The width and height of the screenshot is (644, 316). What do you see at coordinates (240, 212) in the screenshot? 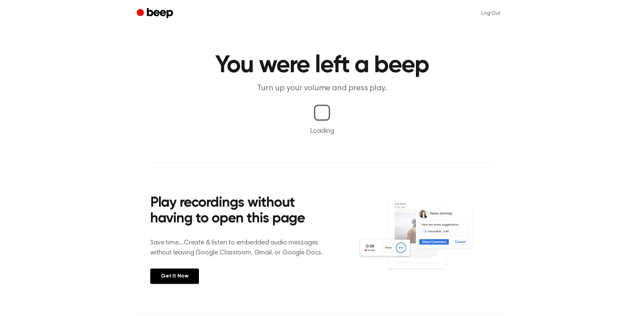
I see `h2: Play recordings without having to open this page` at bounding box center [240, 212].